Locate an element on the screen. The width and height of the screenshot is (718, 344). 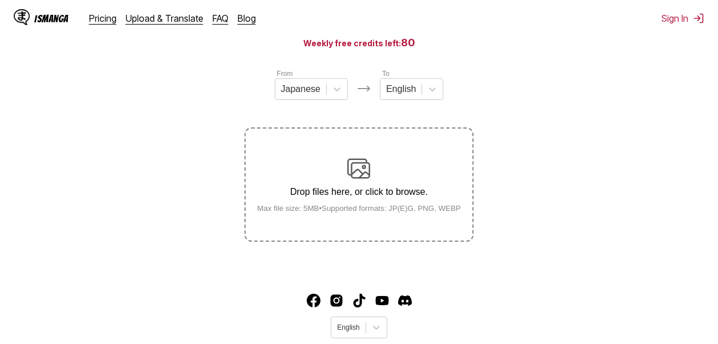
img: Languages icon is located at coordinates (364, 89).